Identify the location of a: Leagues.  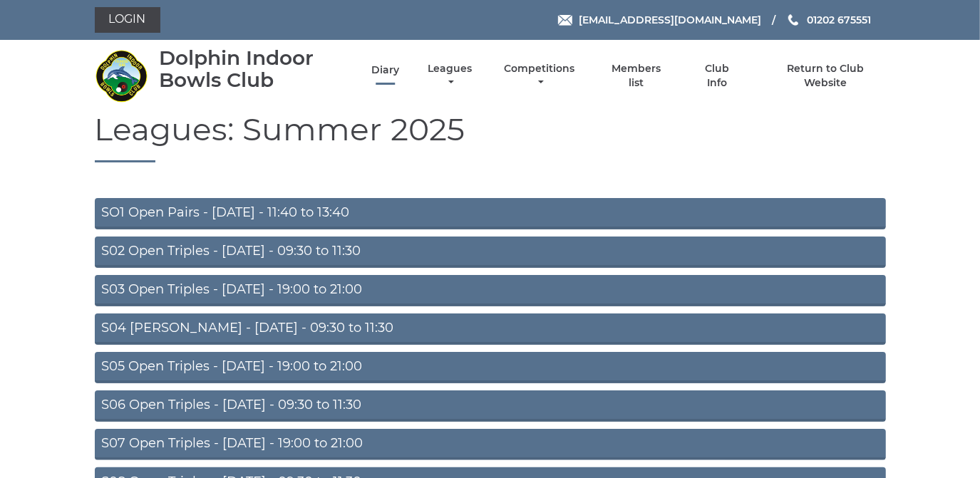
(450, 75).